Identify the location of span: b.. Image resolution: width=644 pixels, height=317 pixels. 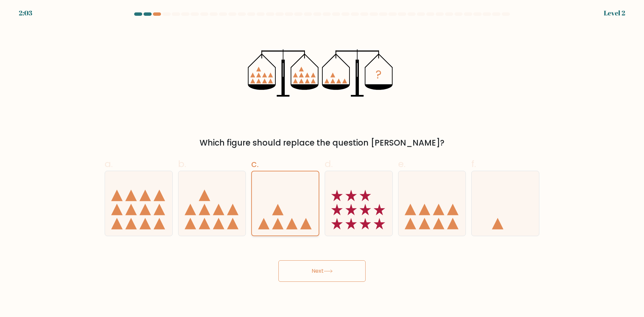
(182, 164).